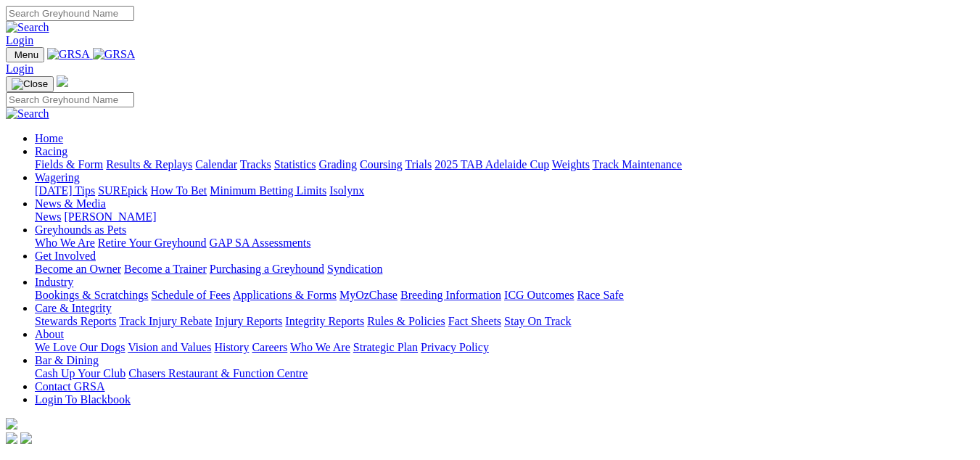  Describe the element at coordinates (504, 269) in the screenshot. I see `div: Get Involved` at that location.